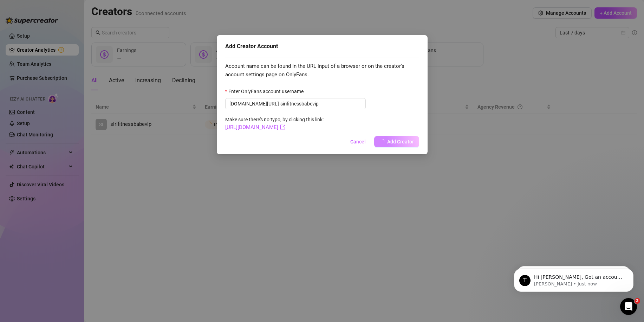  Describe the element at coordinates (637, 301) in the screenshot. I see `span: 2` at that location.